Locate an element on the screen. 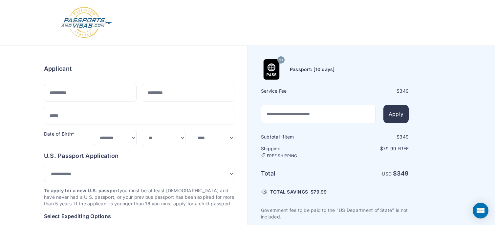 This screenshot has height=225, width=495. img: Logo is located at coordinates (86, 23).